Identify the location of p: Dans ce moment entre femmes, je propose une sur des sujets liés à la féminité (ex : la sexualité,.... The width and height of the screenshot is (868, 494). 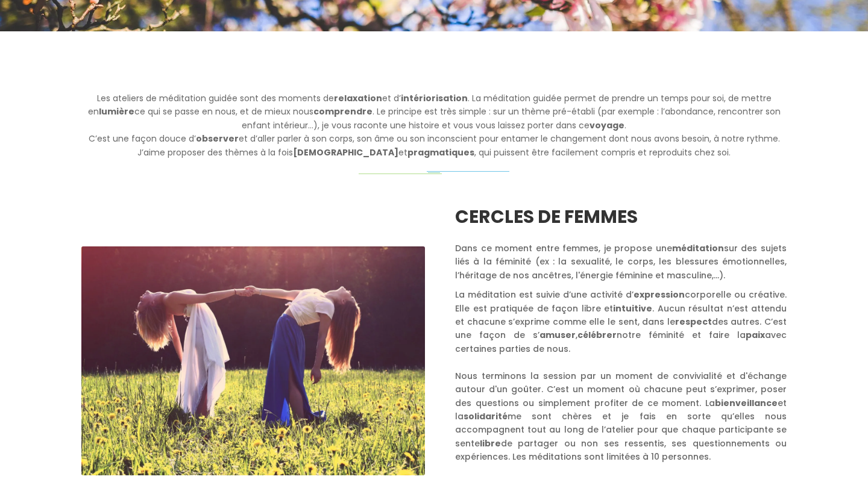
(621, 262).